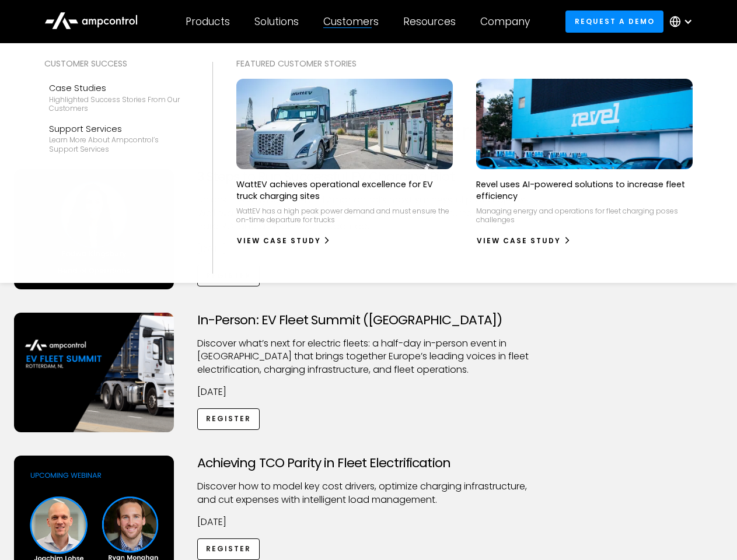 Image resolution: width=737 pixels, height=560 pixels. Describe the element at coordinates (116, 138) in the screenshot. I see `a: Support ServicesLearn more about Ampcontrol’s support services` at that location.